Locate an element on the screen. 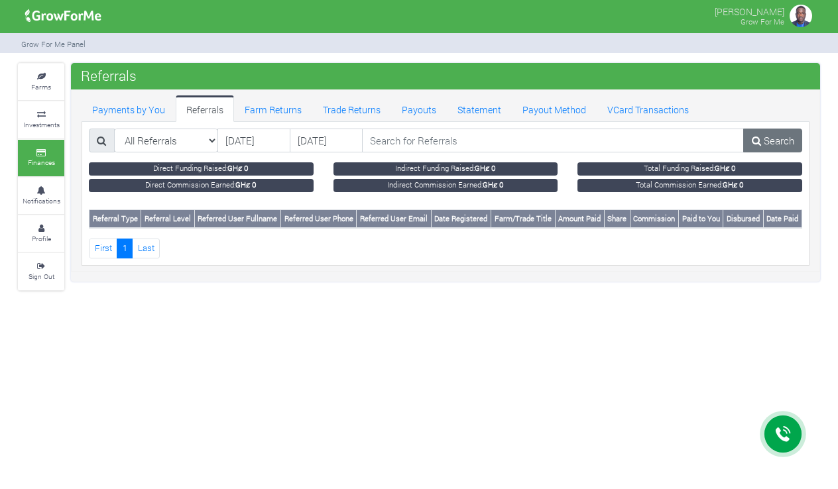 The image size is (838, 489). small: Total Funding Raised: is located at coordinates (689, 169).